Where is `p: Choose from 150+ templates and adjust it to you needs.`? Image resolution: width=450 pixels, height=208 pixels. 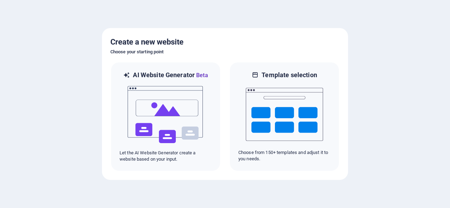 p: Choose from 150+ templates and adjust it to you needs. is located at coordinates (284, 156).